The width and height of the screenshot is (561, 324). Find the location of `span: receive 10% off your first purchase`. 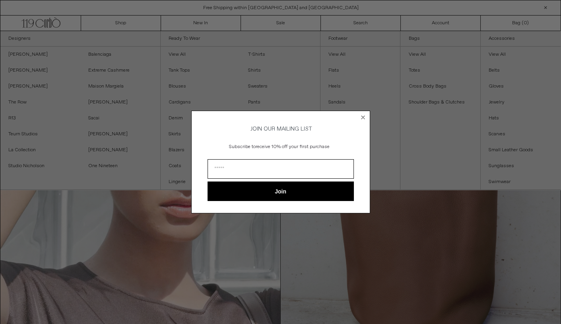

span: receive 10% off your first purchase is located at coordinates (293, 147).